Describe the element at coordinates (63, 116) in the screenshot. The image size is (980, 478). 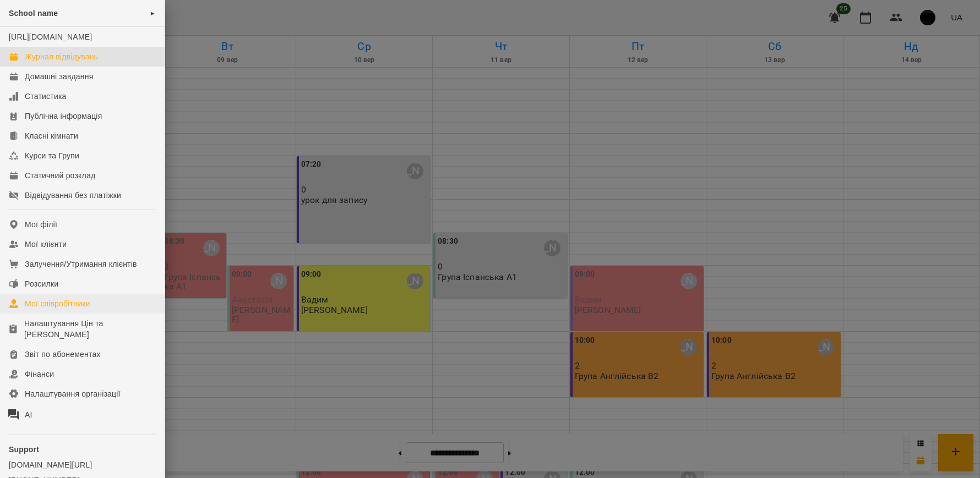
I see `div: Публічна інформація` at that location.